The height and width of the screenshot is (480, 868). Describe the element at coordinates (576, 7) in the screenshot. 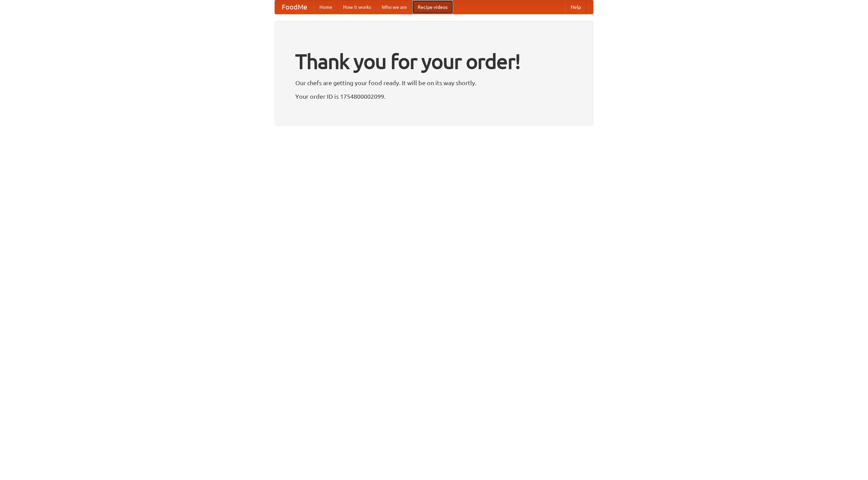

I see `a: Help` at that location.